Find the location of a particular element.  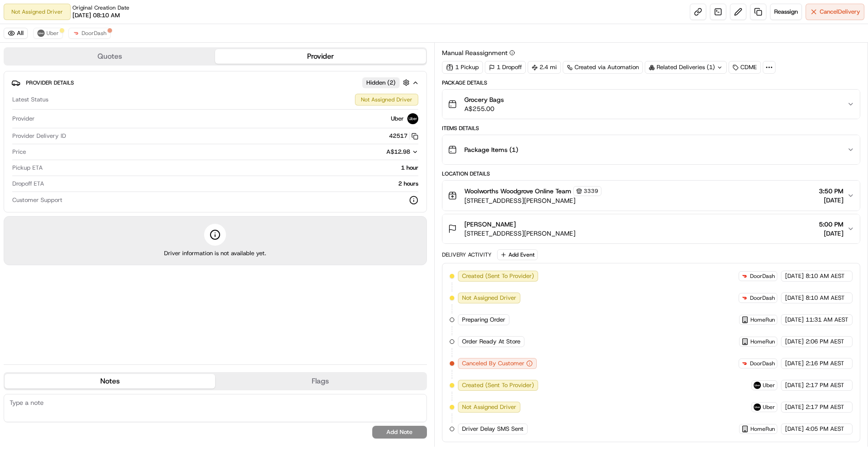

span: Cancel Delivery is located at coordinates (839, 12).